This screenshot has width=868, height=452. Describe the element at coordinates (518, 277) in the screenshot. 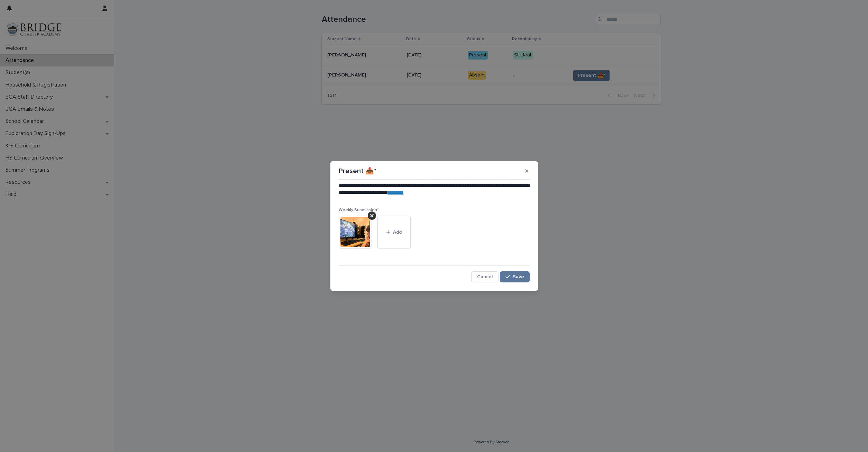

I see `span: Save` at that location.